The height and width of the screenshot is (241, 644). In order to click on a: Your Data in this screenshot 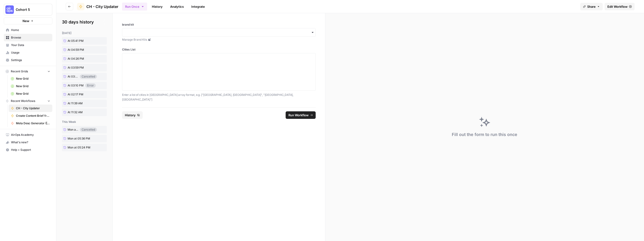, I will do `click(28, 45)`.